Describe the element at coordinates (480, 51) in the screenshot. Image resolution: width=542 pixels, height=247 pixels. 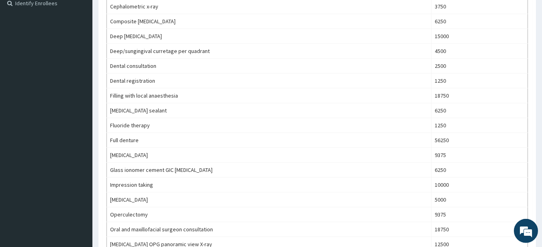
I see `td: 4500` at that location.